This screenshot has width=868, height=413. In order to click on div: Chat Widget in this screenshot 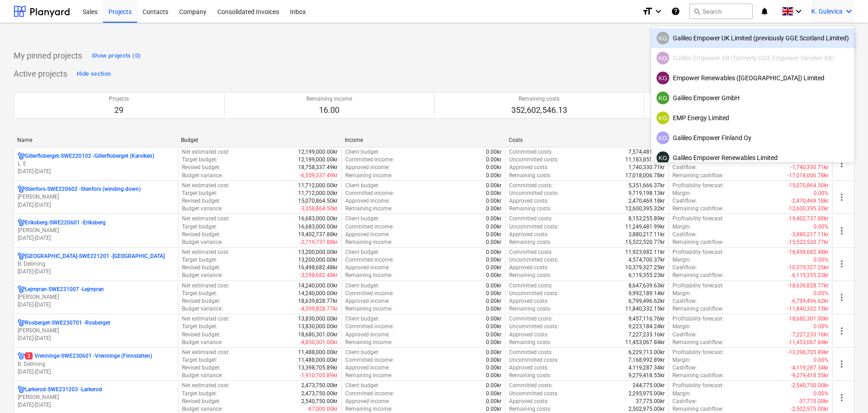, I will do `click(845, 392)`.